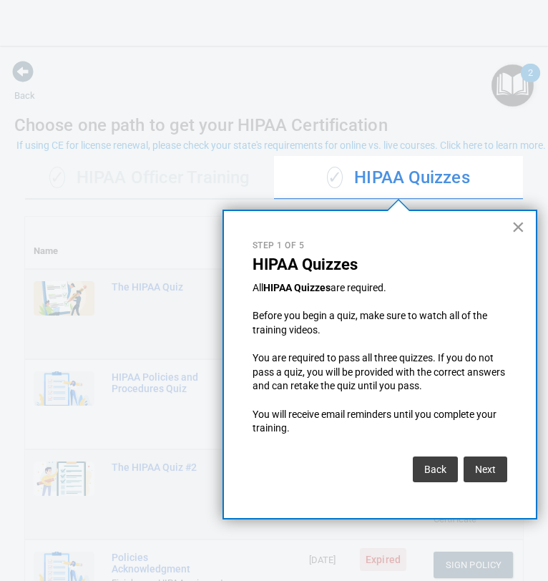 The height and width of the screenshot is (581, 548). What do you see at coordinates (380, 265) in the screenshot?
I see `p: HIPAA Quizzes` at bounding box center [380, 265].